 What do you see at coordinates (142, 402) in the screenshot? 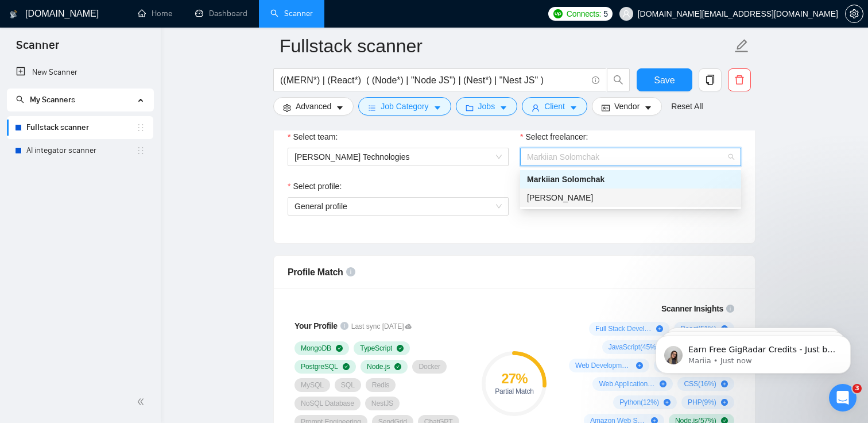
I see `span: double-left` at bounding box center [142, 402].